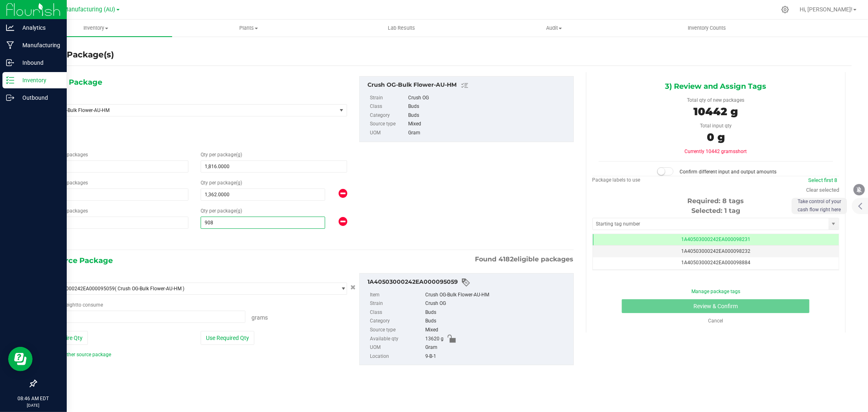 The width and height of the screenshot is (868, 412). I want to click on a: Plants, so click(249, 28).